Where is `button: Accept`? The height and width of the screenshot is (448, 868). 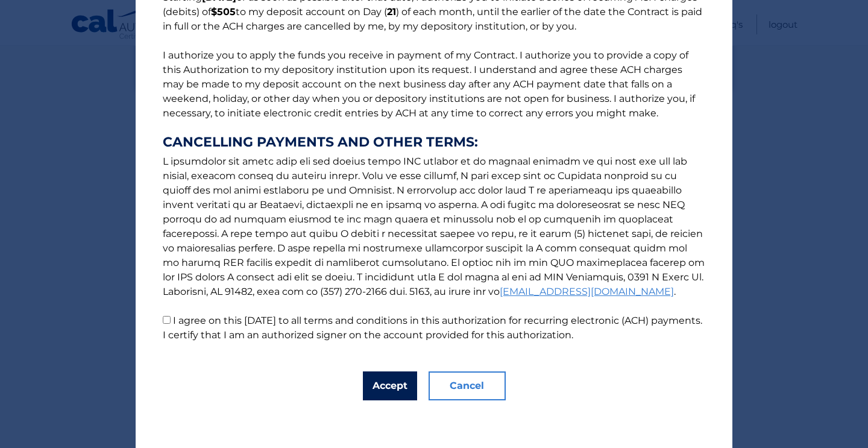 button: Accept is located at coordinates (390, 386).